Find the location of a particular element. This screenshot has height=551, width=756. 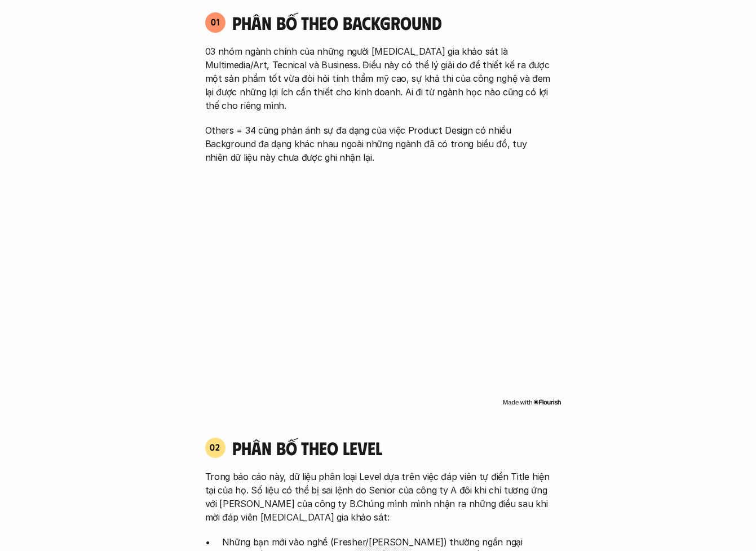

p: Trong báo cáo này, dữ liệu phân loại Level dựa trên việc đáp viên tự điền Title hiện tại của họ. ... is located at coordinates (378, 497).